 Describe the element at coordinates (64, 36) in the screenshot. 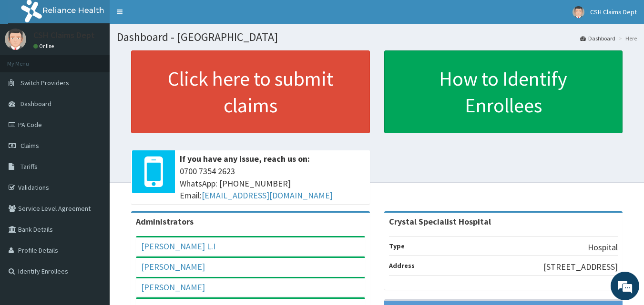

I see `p: CSH Claims Dept` at that location.